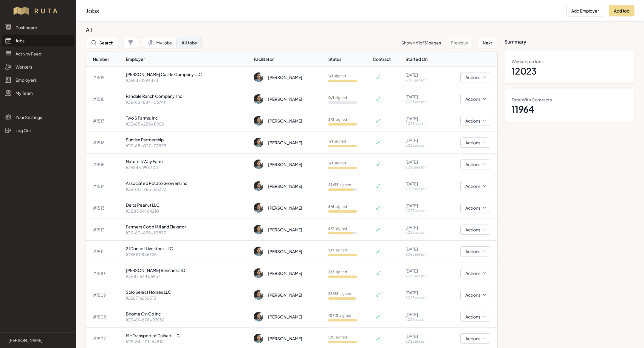  Describe the element at coordinates (334, 293) in the screenshot. I see `b: 22 / 23` at that location.